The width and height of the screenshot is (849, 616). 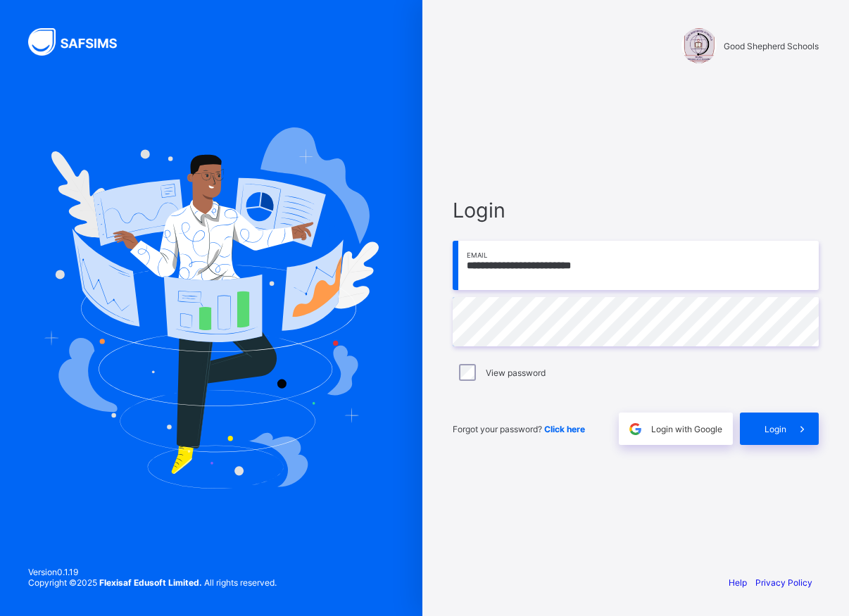 What do you see at coordinates (687, 428) in the screenshot?
I see `span: Login with Google` at bounding box center [687, 428].